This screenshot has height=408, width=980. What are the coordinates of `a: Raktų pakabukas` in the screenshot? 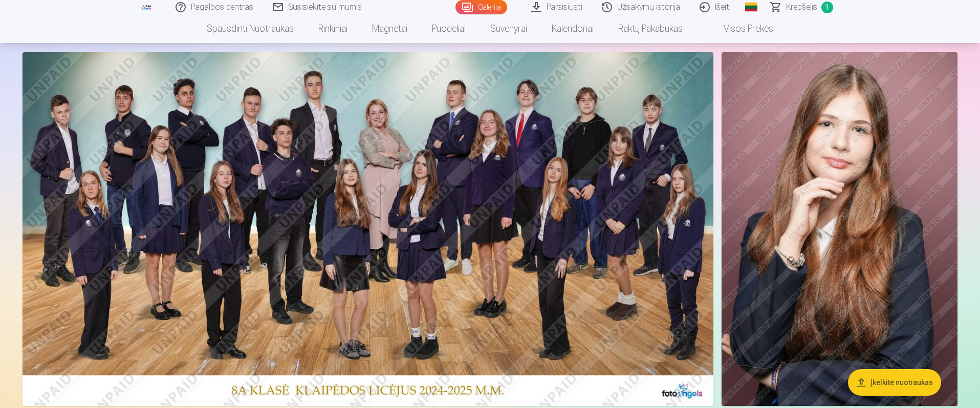 It's located at (651, 29).